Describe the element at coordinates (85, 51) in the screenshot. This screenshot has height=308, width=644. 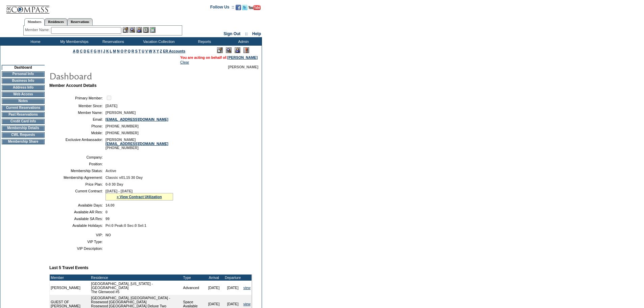
I see `a: D` at that location.